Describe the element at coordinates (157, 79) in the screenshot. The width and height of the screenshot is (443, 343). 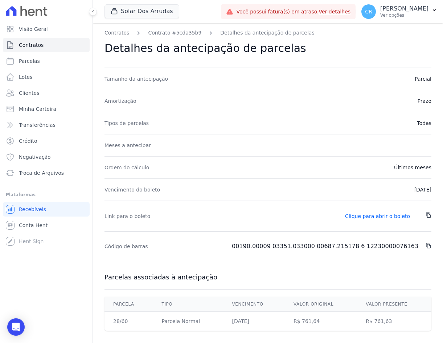
I see `dt: Tamanho da antecipação` at that location.